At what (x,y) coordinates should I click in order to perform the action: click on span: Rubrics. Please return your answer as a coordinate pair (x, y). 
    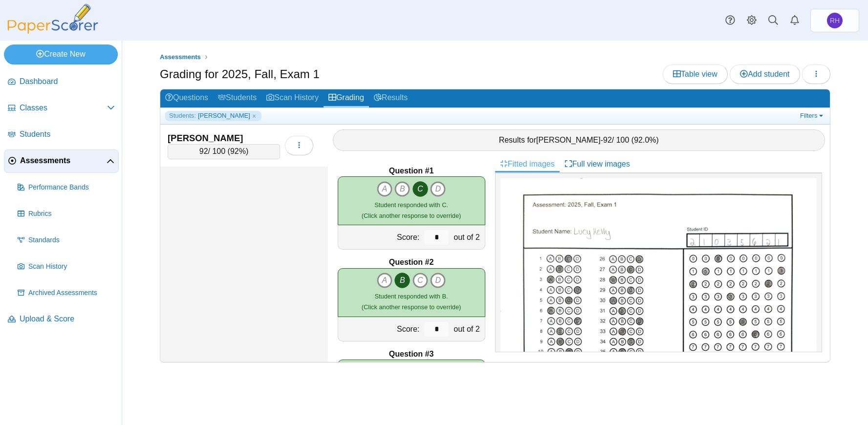
    Looking at the image, I should click on (72, 214).